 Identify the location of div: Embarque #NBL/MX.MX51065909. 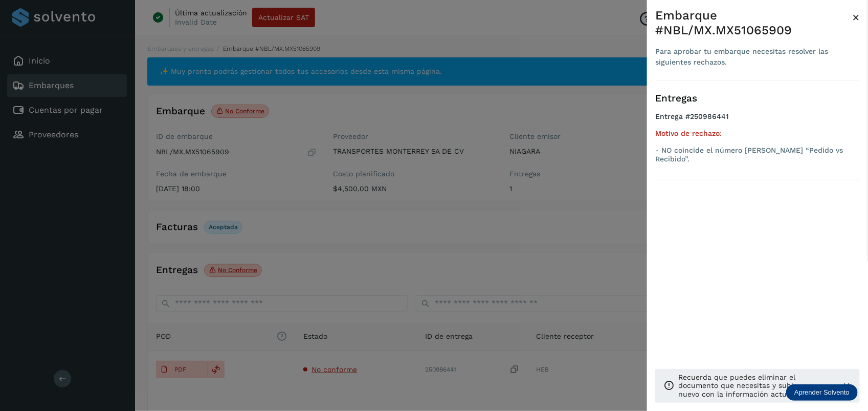
(753, 24).